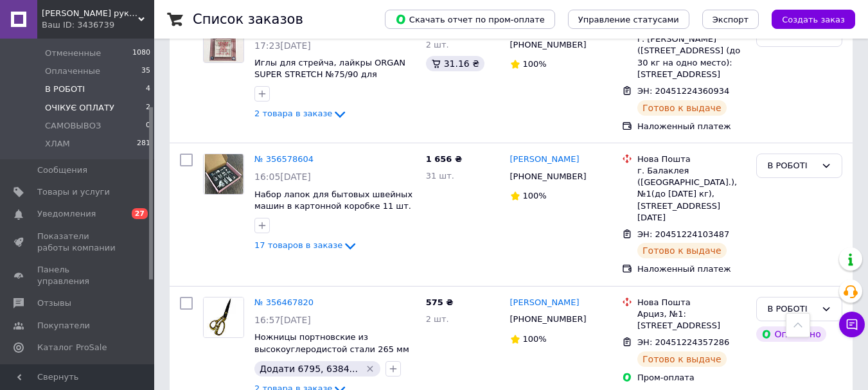 The image size is (868, 390). I want to click on span: Управление статусами, so click(629, 19).